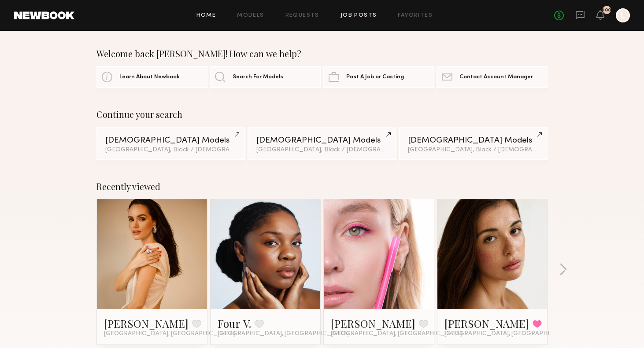 This screenshot has width=644, height=348. What do you see at coordinates (606, 10) in the screenshot?
I see `div: 100` at bounding box center [606, 10].